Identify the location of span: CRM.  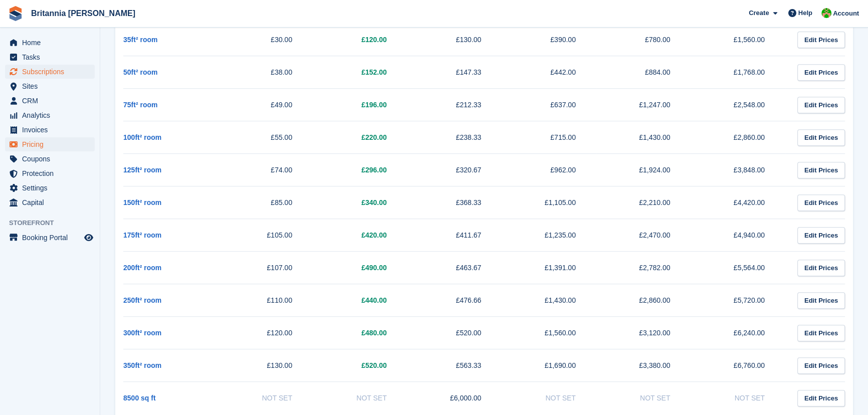
(52, 101).